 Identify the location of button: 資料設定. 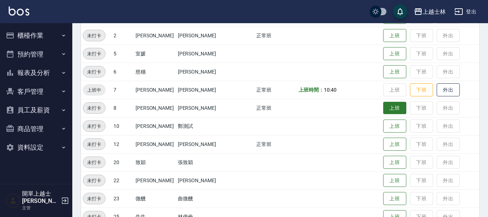
(36, 147).